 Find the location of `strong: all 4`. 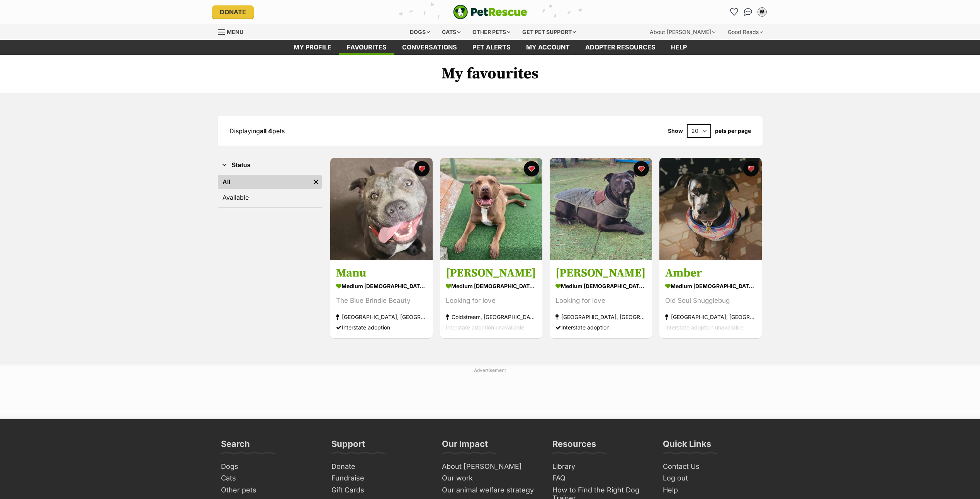

strong: all 4 is located at coordinates (266, 131).